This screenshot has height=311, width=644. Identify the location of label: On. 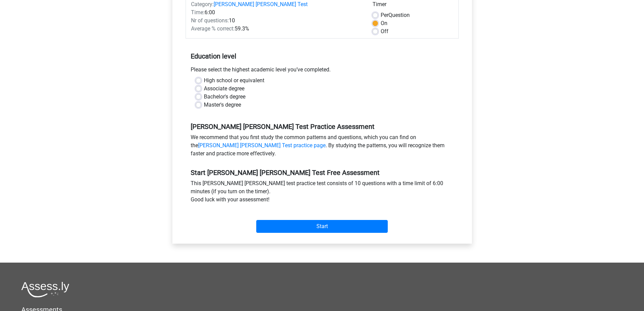
(384, 23).